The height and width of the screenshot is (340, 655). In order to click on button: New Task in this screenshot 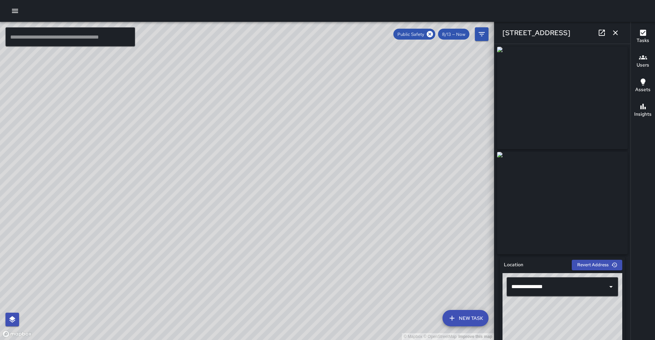, I will do `click(465, 318)`.